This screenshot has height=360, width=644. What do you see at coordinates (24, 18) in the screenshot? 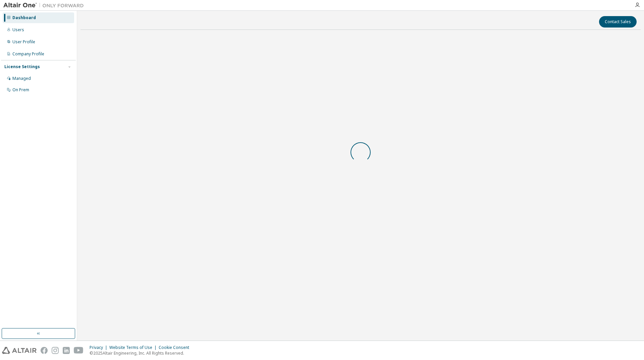
I see `div: Dashboard` at bounding box center [24, 18].